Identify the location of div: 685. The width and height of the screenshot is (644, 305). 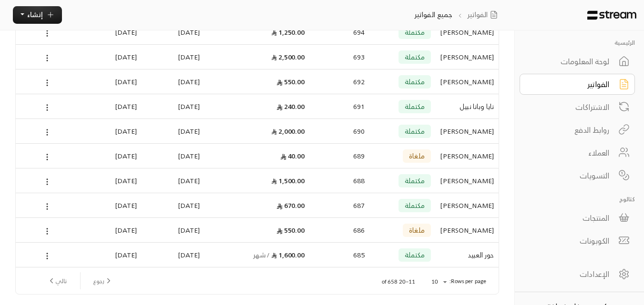
(342, 255).